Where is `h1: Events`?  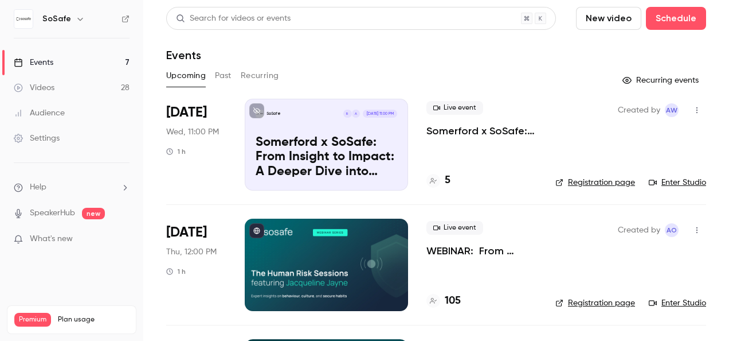 h1: Events is located at coordinates (184, 55).